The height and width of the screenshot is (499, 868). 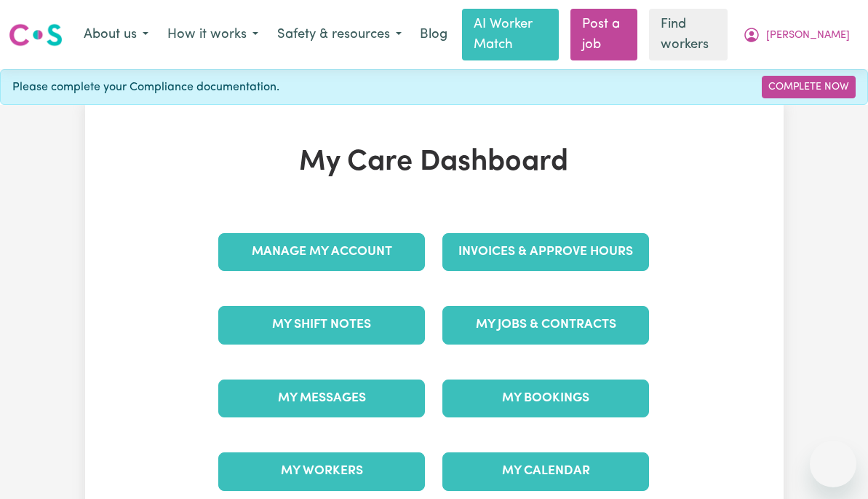 What do you see at coordinates (145, 87) in the screenshot?
I see `span: Please complete your Compliance documentation.` at bounding box center [145, 87].